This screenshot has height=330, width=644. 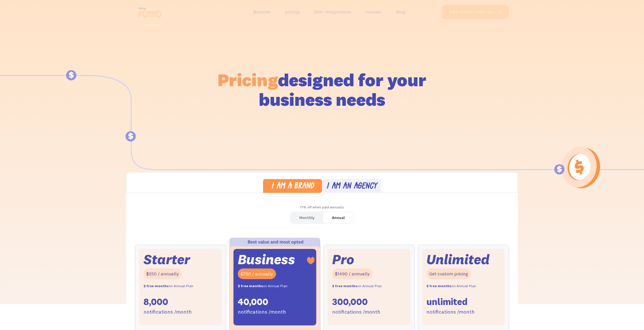 I want to click on div: $250 / annually, so click(x=162, y=274).